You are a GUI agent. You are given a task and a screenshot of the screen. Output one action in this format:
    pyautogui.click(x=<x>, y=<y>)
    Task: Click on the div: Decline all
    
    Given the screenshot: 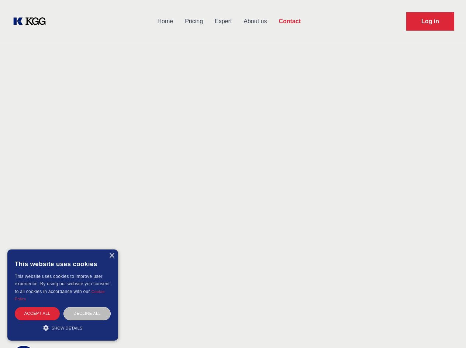 What is the action you would take?
    pyautogui.click(x=87, y=313)
    